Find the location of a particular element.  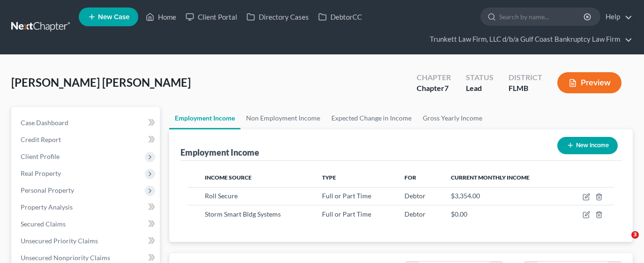

span: Current Monthly Income is located at coordinates (490, 177).